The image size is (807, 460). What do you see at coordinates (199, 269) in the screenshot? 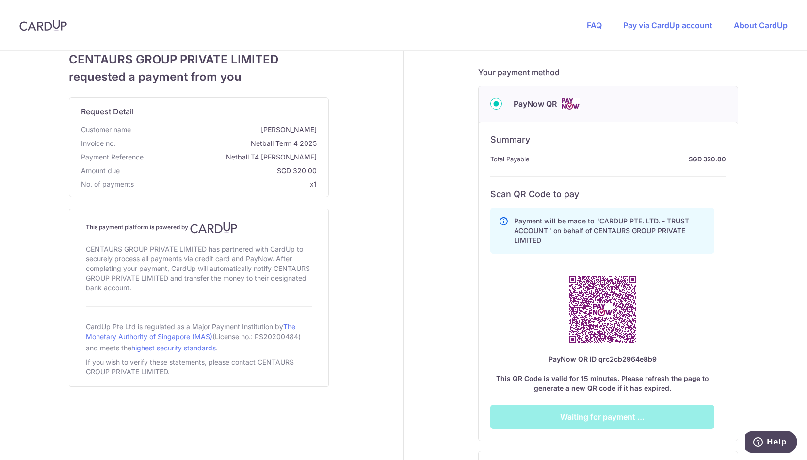
I see `div: CENTAURS GROUP PRIVATE LIMITED has partnered with CardUp to securely process all payments via cre...` at bounding box center [199, 269].